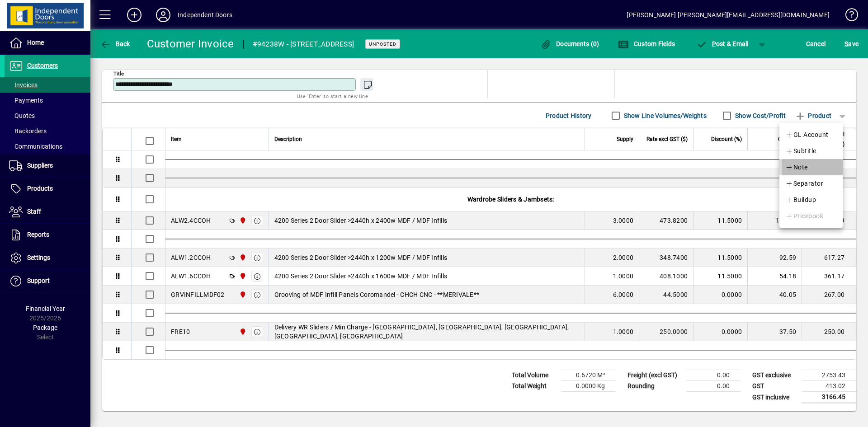 The height and width of the screenshot is (427, 868). Describe the element at coordinates (800, 199) in the screenshot. I see `span: Buildup` at that location.